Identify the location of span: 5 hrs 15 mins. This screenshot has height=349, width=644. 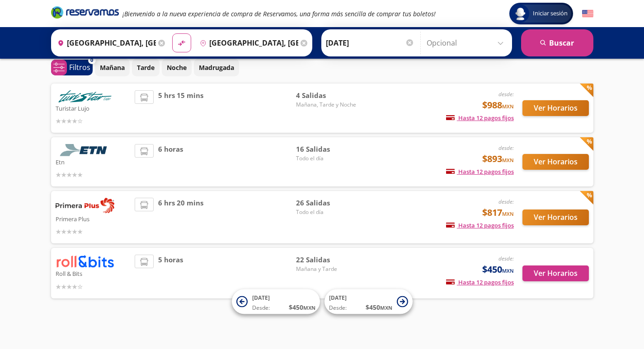
(181, 108).